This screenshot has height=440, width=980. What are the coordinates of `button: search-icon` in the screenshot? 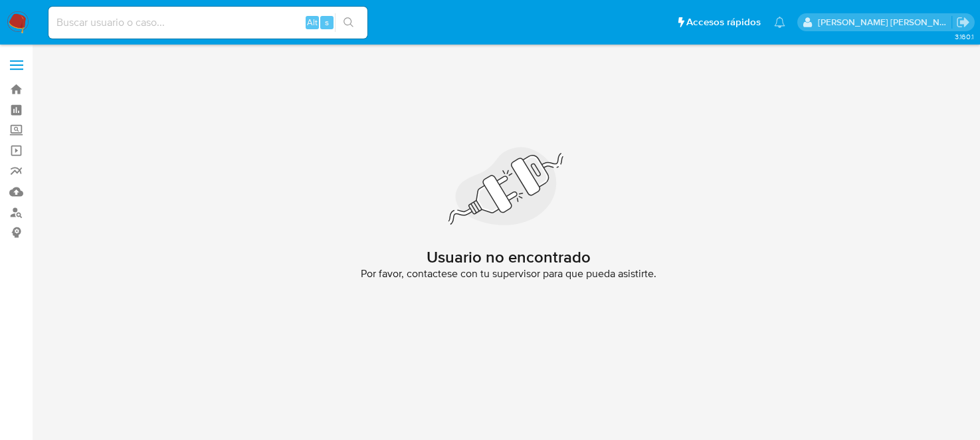 It's located at (348, 23).